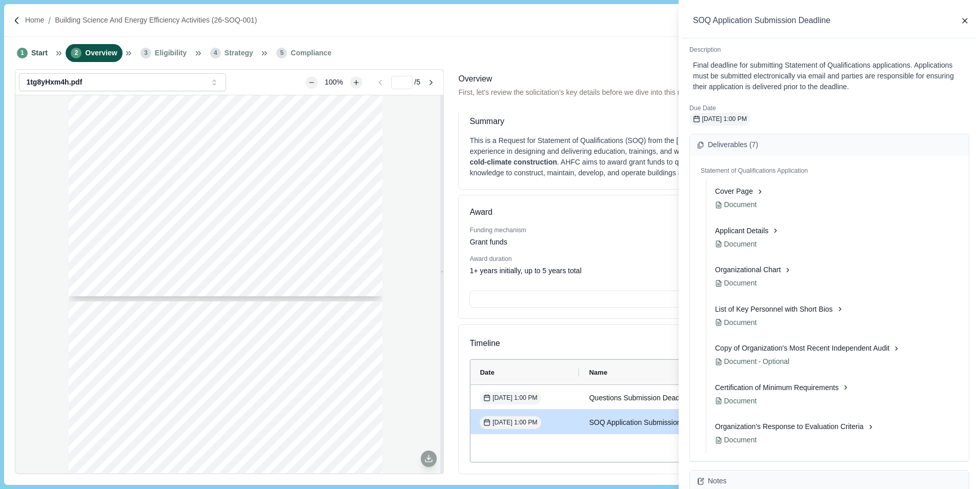  What do you see at coordinates (802, 348) in the screenshot?
I see `p: Copy of Organization's Most Recent Independent Audit` at bounding box center [802, 348].